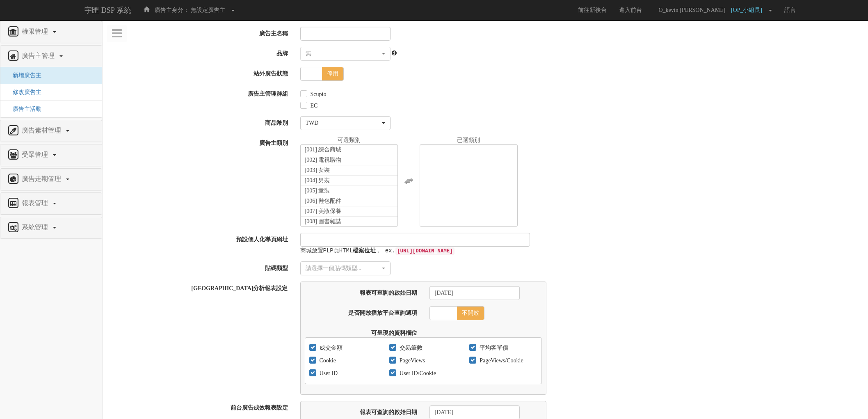 The width and height of the screenshot is (868, 419). I want to click on div: 無, so click(343, 54).